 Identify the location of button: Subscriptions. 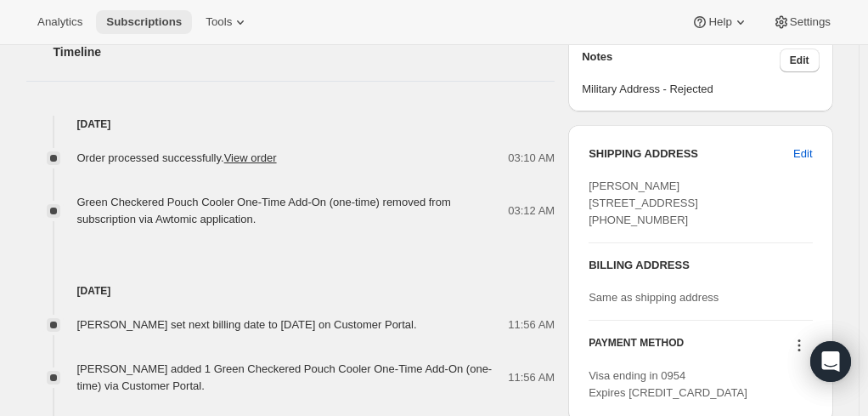
(144, 22).